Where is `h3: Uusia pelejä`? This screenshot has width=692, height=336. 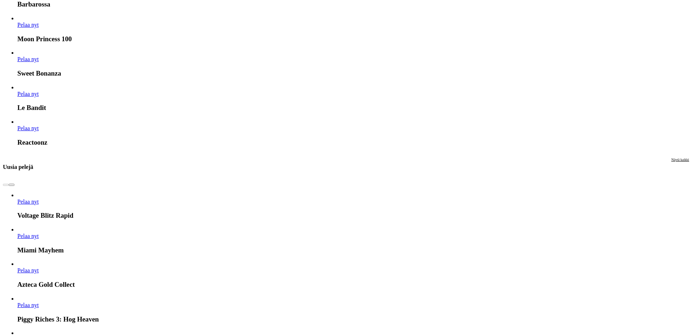 h3: Uusia pelejä is located at coordinates (18, 167).